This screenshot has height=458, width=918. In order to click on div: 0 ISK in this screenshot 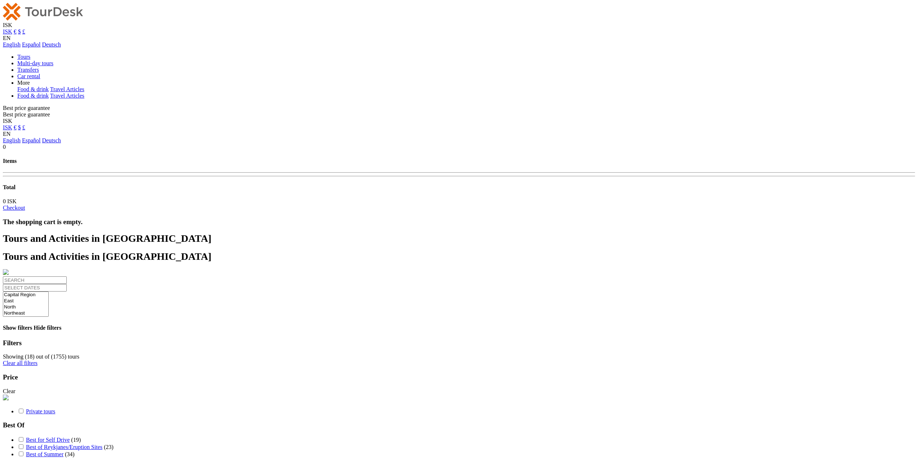, I will do `click(459, 202)`.